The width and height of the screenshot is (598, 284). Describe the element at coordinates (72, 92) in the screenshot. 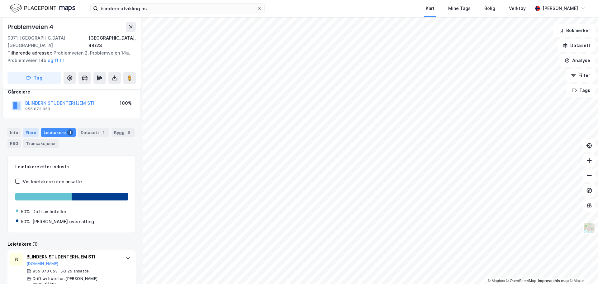

I see `div: Gårdeiere` at that location.